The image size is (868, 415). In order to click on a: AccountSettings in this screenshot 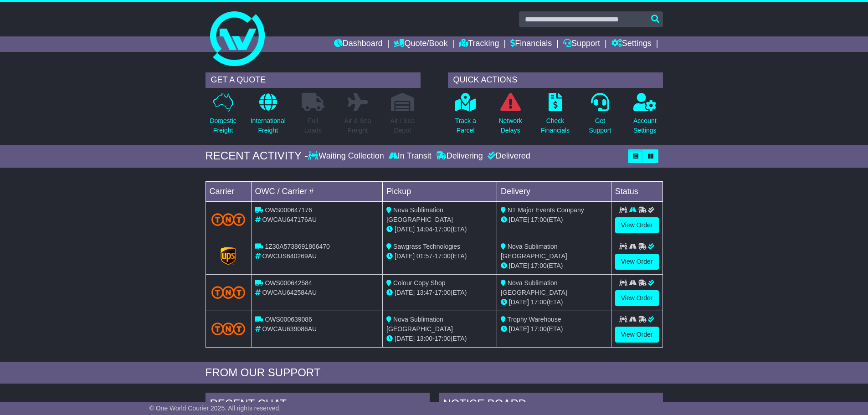, I will do `click(644, 116)`.